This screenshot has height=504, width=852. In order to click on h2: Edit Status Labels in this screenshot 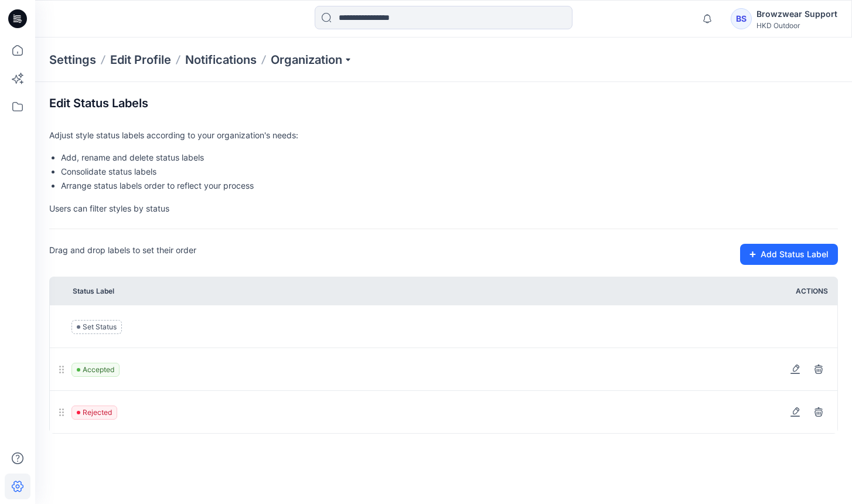, I will do `click(99, 103)`.